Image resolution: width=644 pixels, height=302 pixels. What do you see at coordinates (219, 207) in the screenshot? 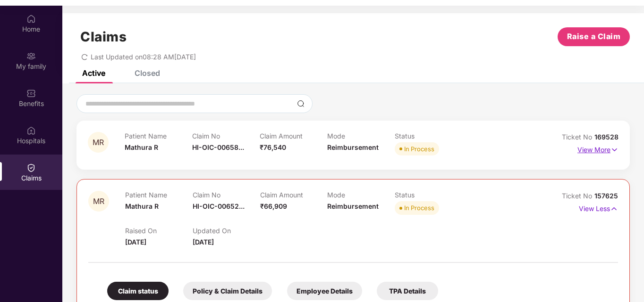
I see `span: HI-OIC-00652...` at bounding box center [219, 207].